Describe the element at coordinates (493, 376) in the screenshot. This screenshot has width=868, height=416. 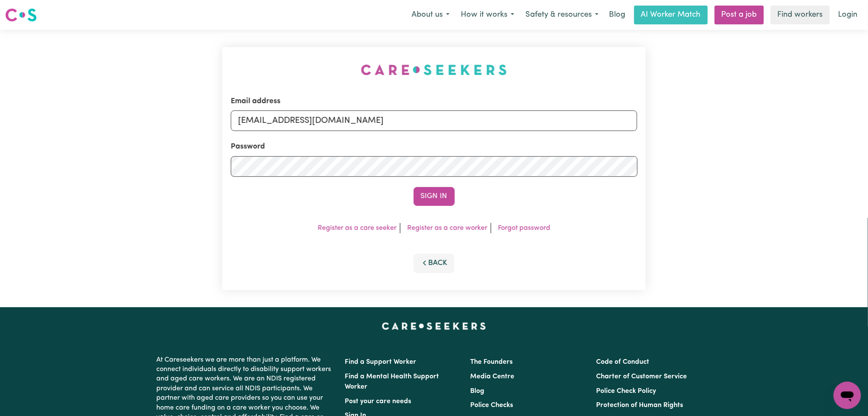
I see `a: Media Centre` at that location.